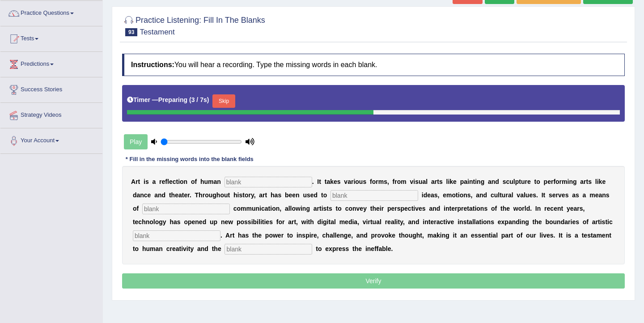 The width and height of the screenshot is (644, 323). Describe the element at coordinates (193, 25) in the screenshot. I see `h2: Practice Listening: Fill In The Blanks` at that location.